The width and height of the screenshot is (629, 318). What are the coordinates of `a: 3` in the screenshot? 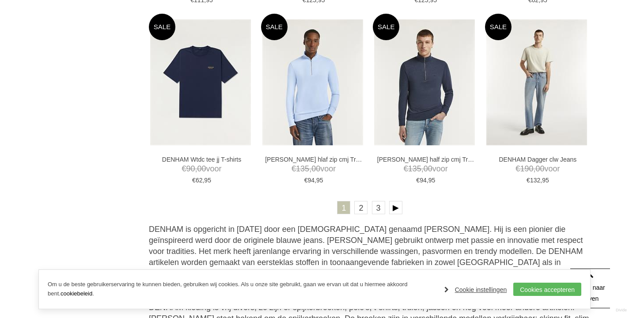 It's located at (378, 208).